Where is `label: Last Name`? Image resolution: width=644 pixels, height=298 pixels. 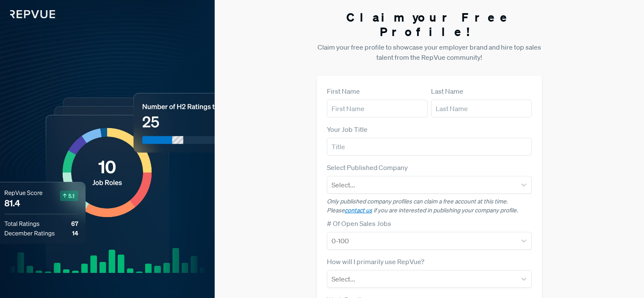
label: Last Name is located at coordinates (447, 91).